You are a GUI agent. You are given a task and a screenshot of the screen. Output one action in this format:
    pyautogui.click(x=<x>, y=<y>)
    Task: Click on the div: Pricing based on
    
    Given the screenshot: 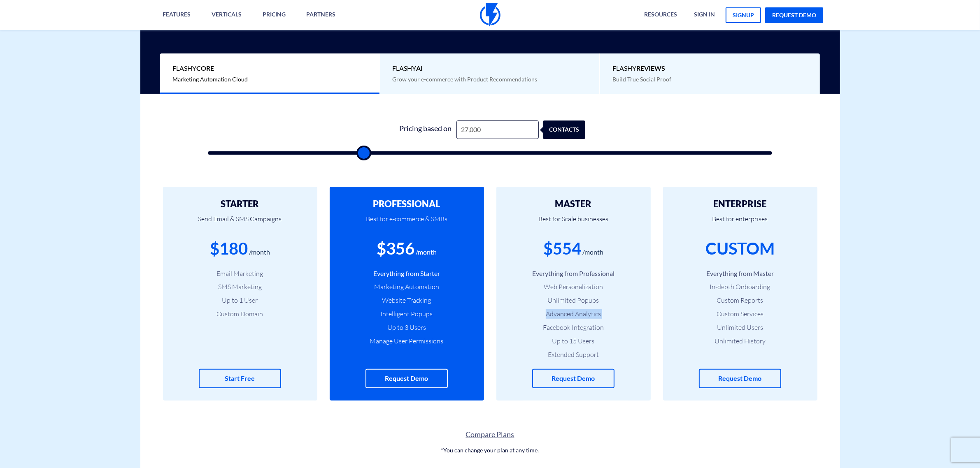 What is the action you would take?
    pyautogui.click(x=425, y=130)
    